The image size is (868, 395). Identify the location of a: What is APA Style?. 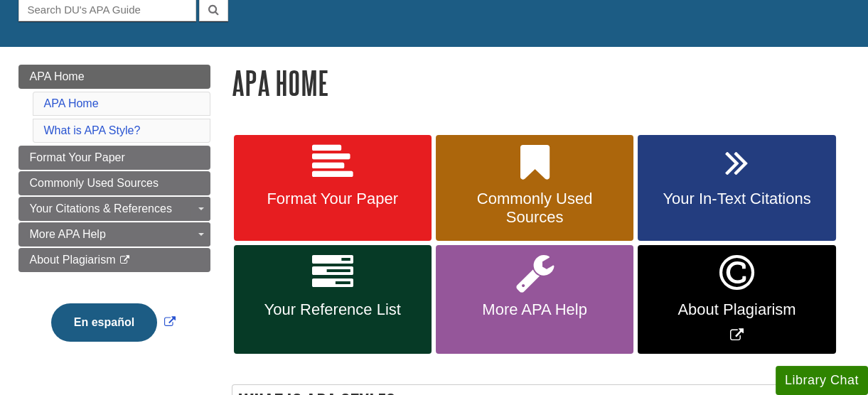
(93, 130).